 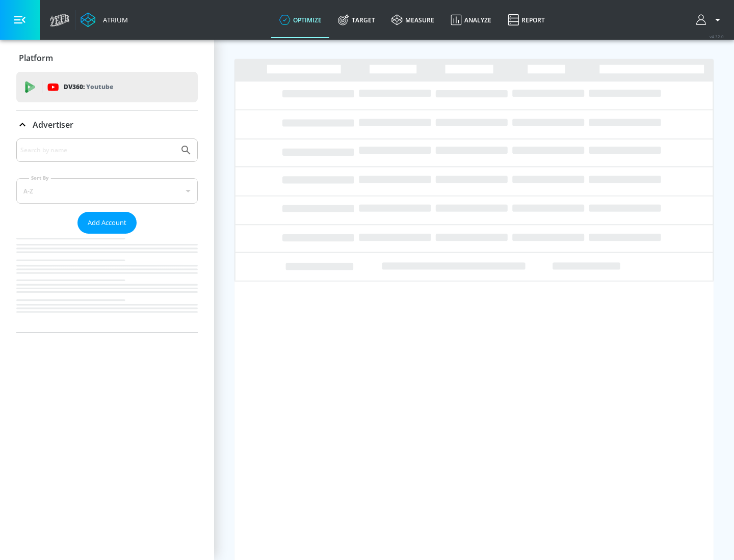 I want to click on div: A-Z, so click(x=107, y=191).